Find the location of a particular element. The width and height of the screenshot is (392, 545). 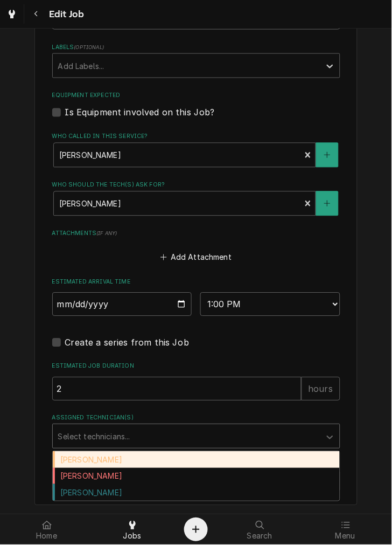

input: Date is located at coordinates (122, 304).